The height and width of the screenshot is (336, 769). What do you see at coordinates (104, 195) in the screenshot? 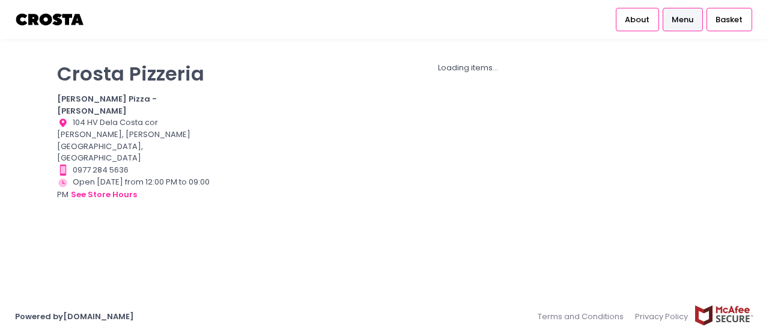
I see `button: see store hours` at bounding box center [104, 195].